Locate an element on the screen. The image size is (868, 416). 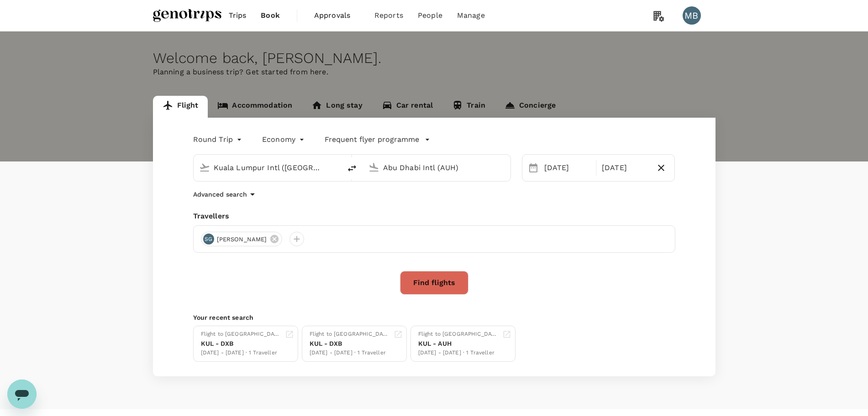
p: Your recent search is located at coordinates (434, 318).